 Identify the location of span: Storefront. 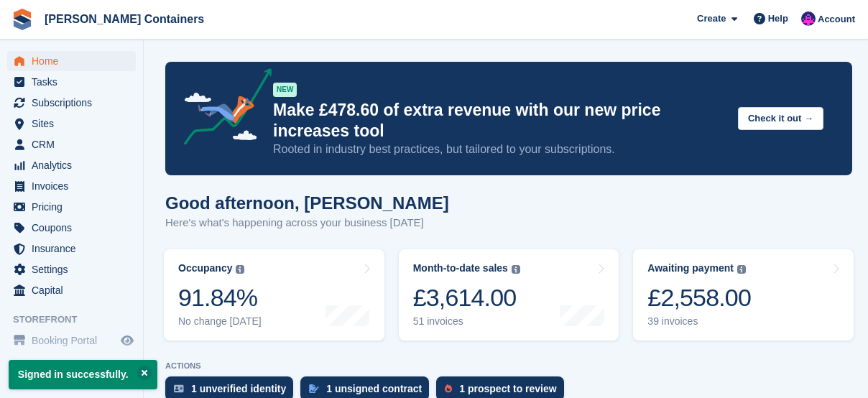
(77, 320).